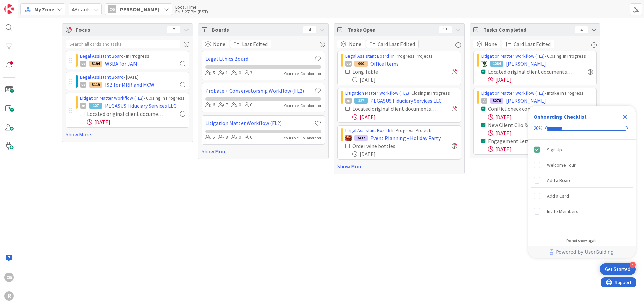 The width and height of the screenshot is (644, 305). Describe the element at coordinates (585, 252) in the screenshot. I see `span: Powered by UserGuiding` at that location.